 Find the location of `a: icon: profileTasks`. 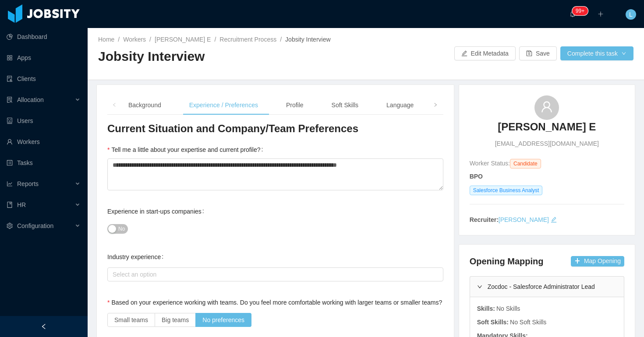

a: icon: profileTasks is located at coordinates (43, 163).